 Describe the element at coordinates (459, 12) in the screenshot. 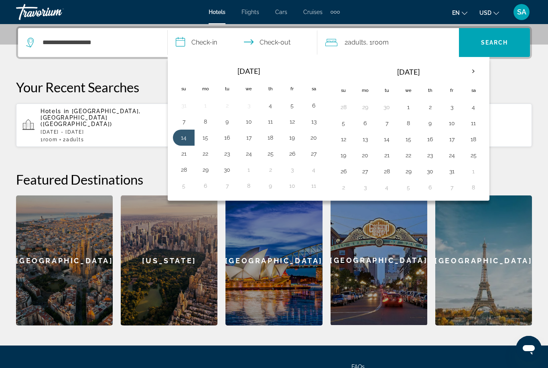

I see `button: Change language` at that location.